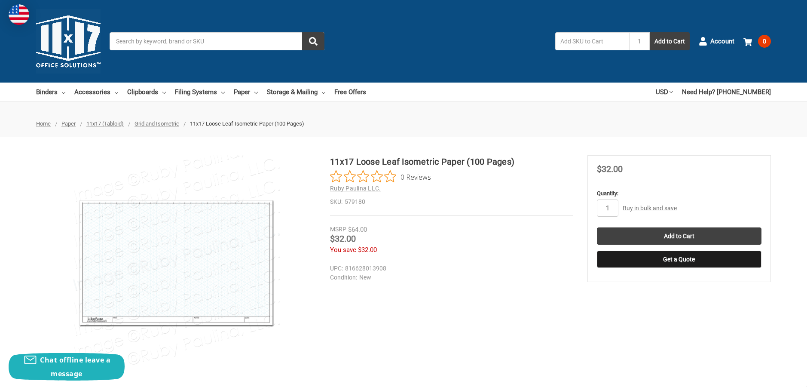 The height and width of the screenshot is (387, 807). I want to click on button: Rated 0 out of 5 stars from 0 reviews. Jump to reviews., so click(380, 177).